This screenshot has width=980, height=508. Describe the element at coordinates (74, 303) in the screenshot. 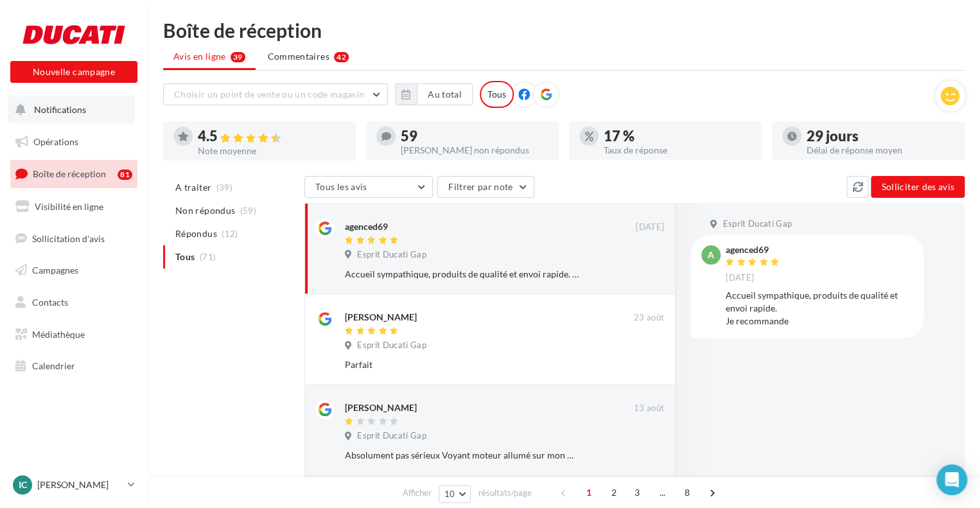

I see `a: Contacts` at that location.